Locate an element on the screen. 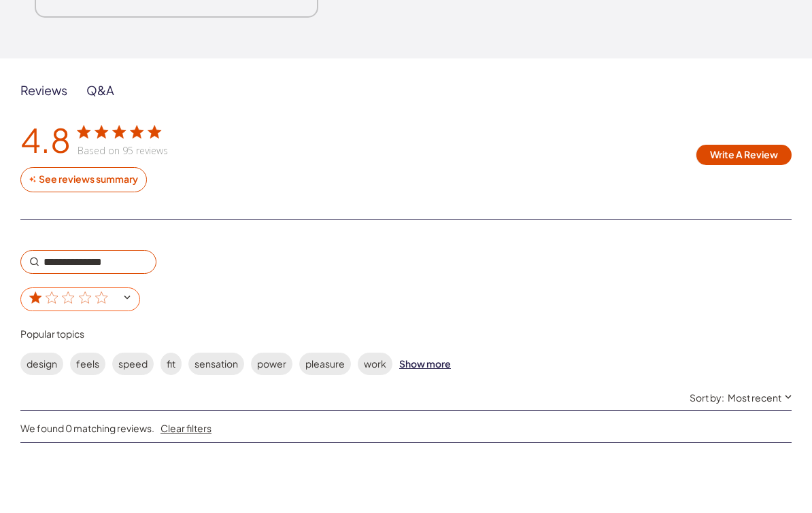 The height and width of the screenshot is (513, 812). label: feels is located at coordinates (88, 364).